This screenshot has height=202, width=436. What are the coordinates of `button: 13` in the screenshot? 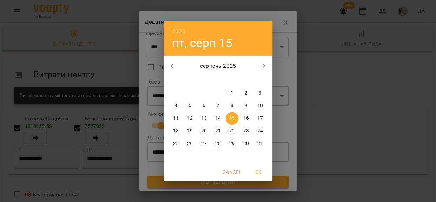 It's located at (204, 118).